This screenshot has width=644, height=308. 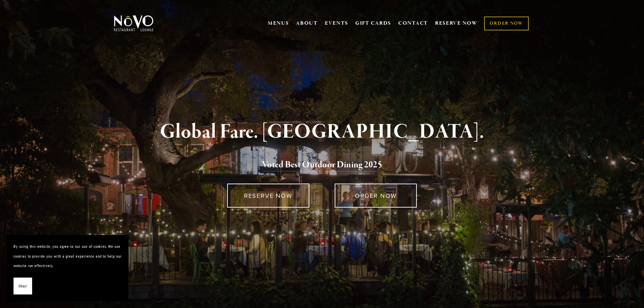 What do you see at coordinates (322, 165) in the screenshot?
I see `h2: 5` at bounding box center [322, 165].